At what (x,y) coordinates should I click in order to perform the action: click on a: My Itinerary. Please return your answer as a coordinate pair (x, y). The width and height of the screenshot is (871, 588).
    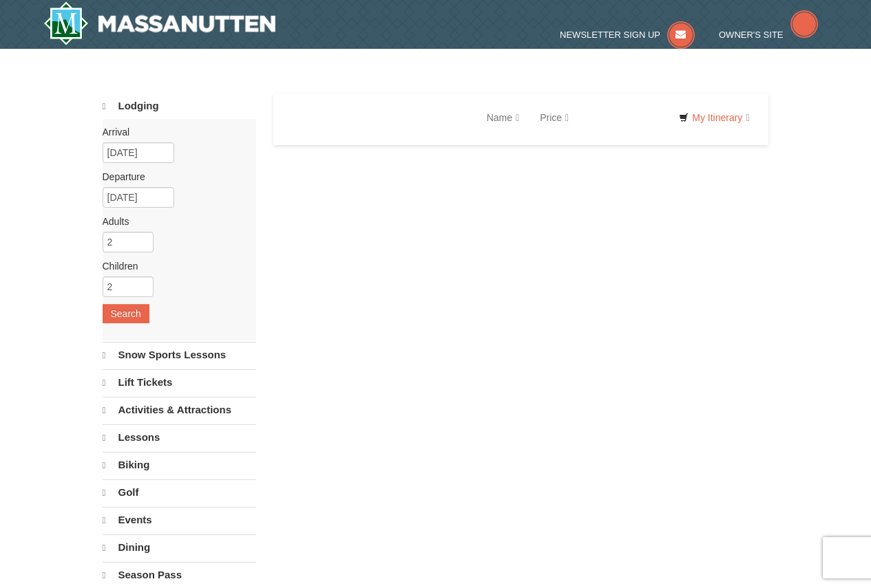
    Looking at the image, I should click on (714, 118).